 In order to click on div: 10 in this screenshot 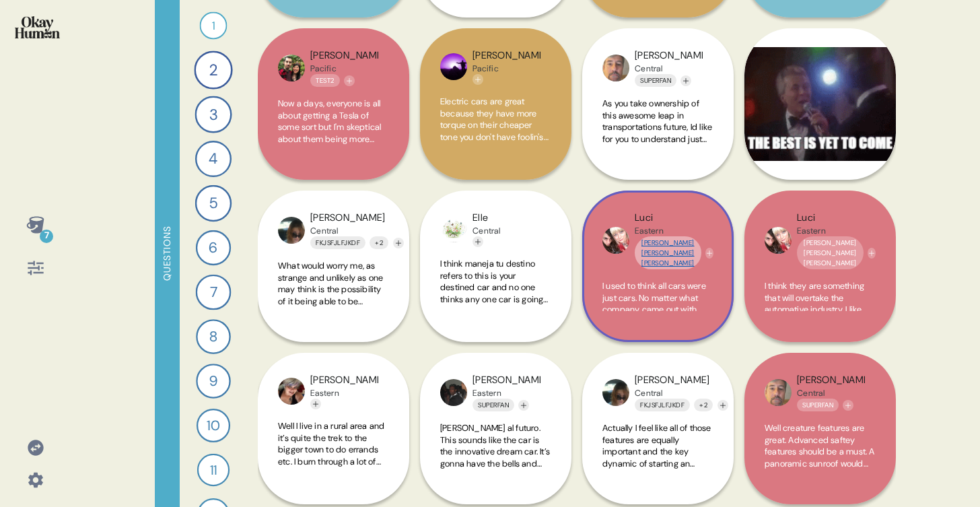, I will do `click(214, 426)`.